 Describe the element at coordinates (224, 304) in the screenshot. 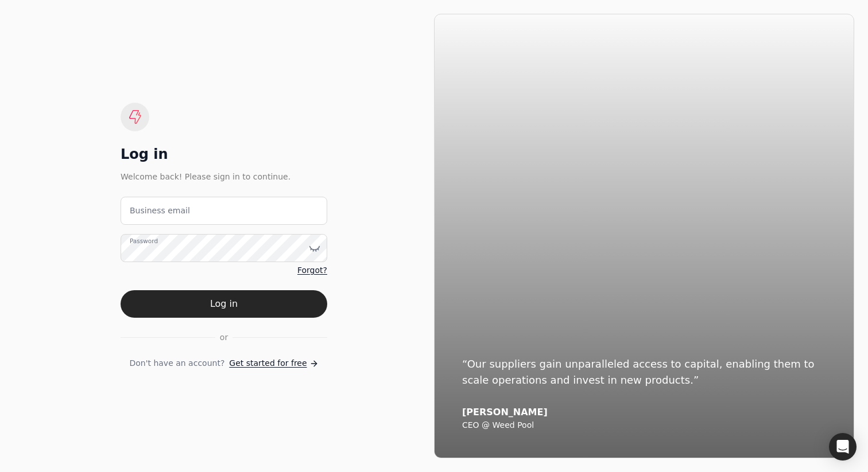

I see `button: Log in` at that location.